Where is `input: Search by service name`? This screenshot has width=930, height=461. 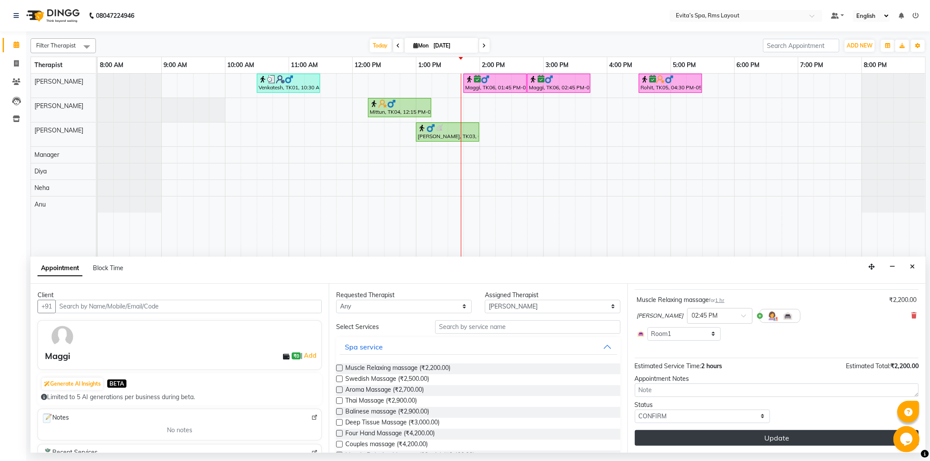
input: Search by service name is located at coordinates (527, 327).